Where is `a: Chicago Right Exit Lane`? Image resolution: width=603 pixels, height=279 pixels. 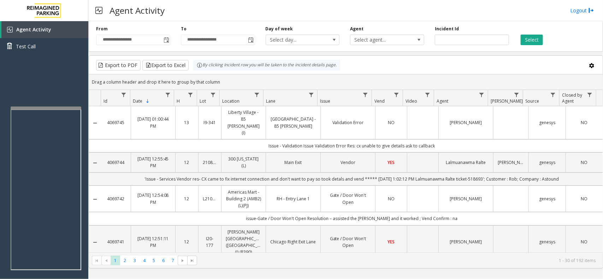 a: Chicago Right Exit Lane is located at coordinates (293, 242).